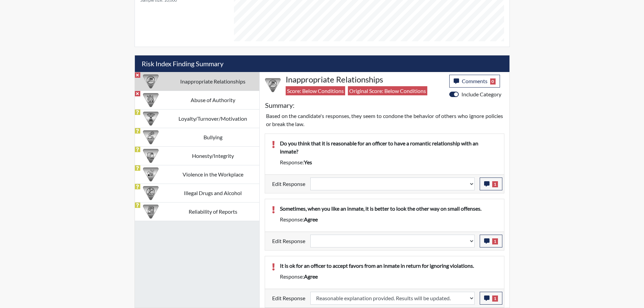  What do you see at coordinates (151, 175) in the screenshot?
I see `img: CATEGORY%20ICON-26.eccbb84f.png` at bounding box center [151, 175].